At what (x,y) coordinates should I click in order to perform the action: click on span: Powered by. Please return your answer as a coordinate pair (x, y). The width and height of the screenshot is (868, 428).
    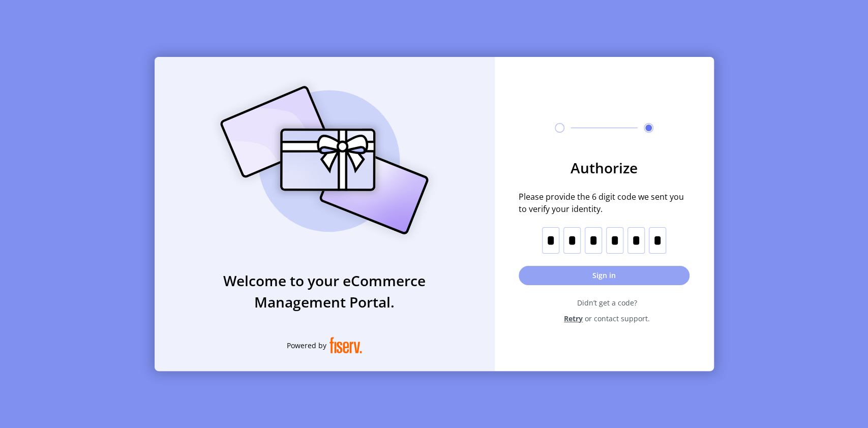
    Looking at the image, I should click on (307, 346).